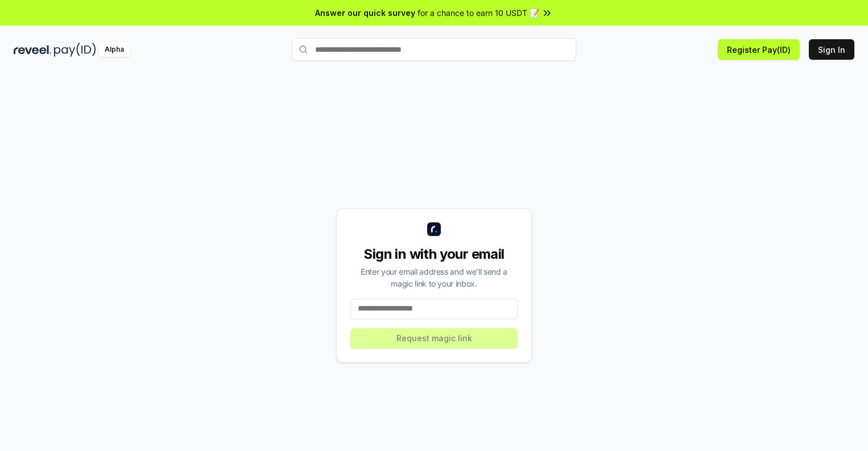  Describe the element at coordinates (478, 13) in the screenshot. I see `span: for a chance to earn 10 USDT 📝` at that location.